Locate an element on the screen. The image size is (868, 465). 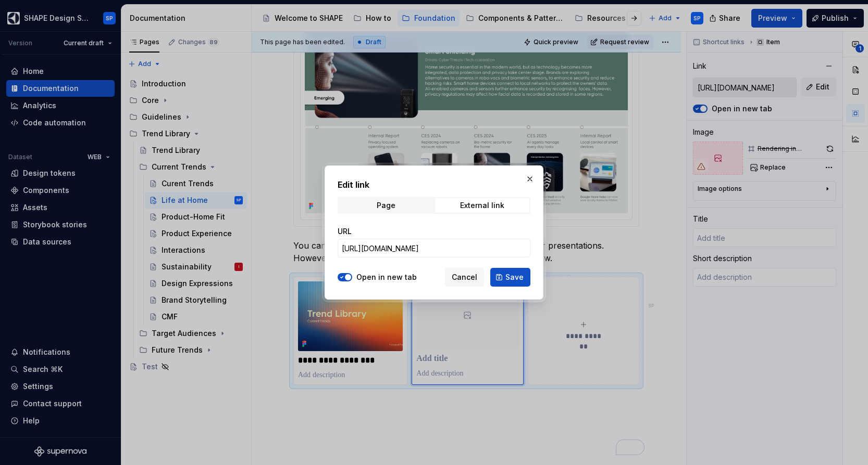
input: https:// is located at coordinates (434, 248).